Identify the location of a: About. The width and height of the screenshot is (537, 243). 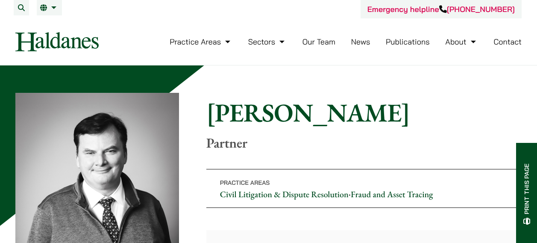
(461, 41).